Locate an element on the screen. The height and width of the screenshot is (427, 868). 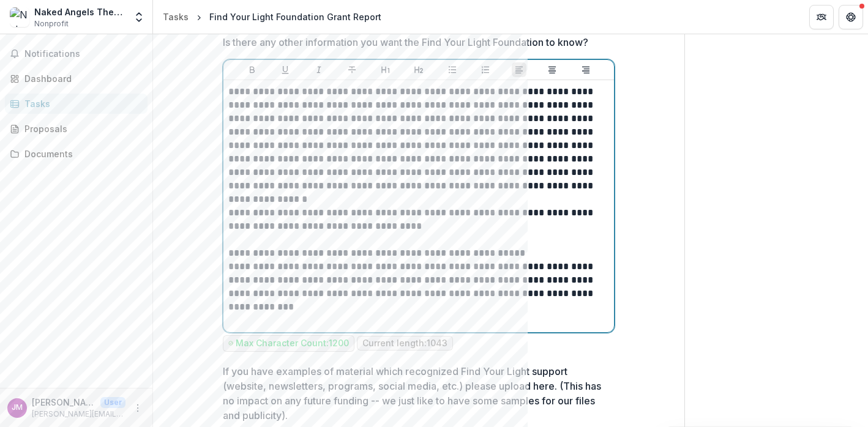
div: Find Your Light Foundation Grant Report is located at coordinates (295, 17).